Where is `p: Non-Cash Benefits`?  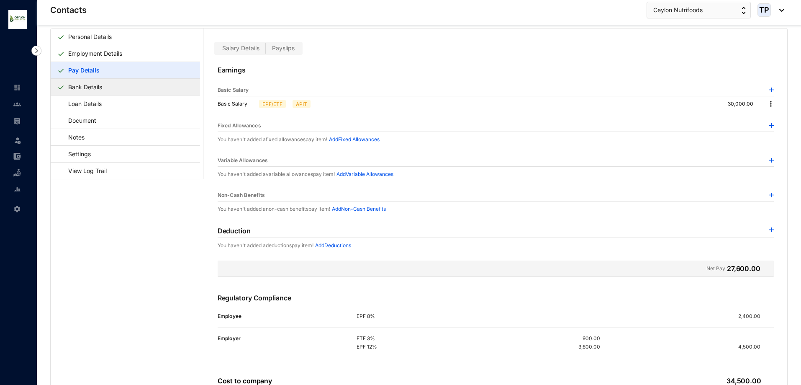
p: Non-Cash Benefits is located at coordinates (241, 195).